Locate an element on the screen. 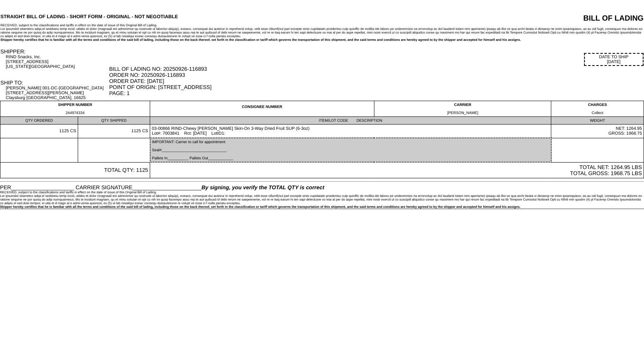  td: NET: 1264.95 GROSS: 1968.75 is located at coordinates (598, 131).